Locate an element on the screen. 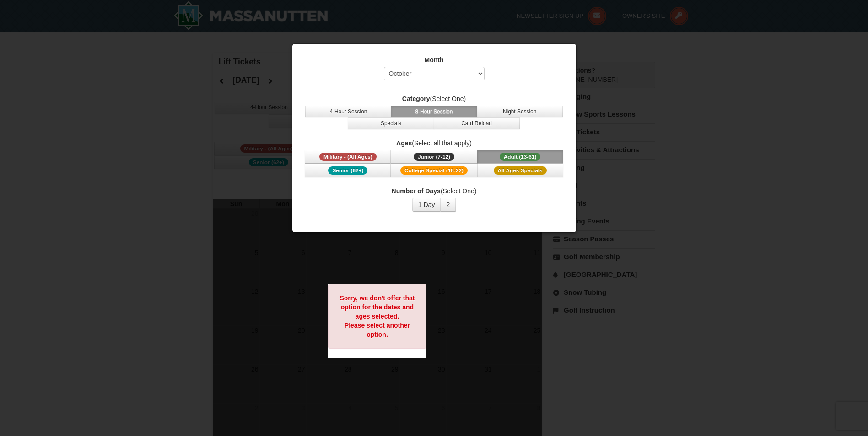 This screenshot has width=868, height=436. button: Night Session is located at coordinates (520, 111).